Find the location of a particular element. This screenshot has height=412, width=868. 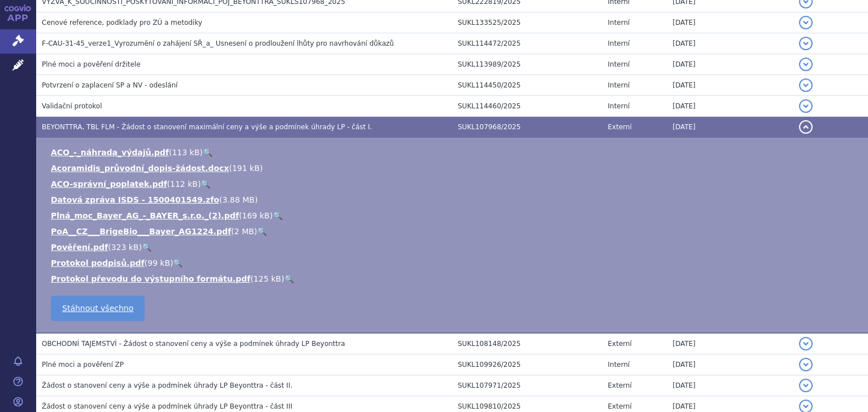

span: 99 kB is located at coordinates (159, 263).